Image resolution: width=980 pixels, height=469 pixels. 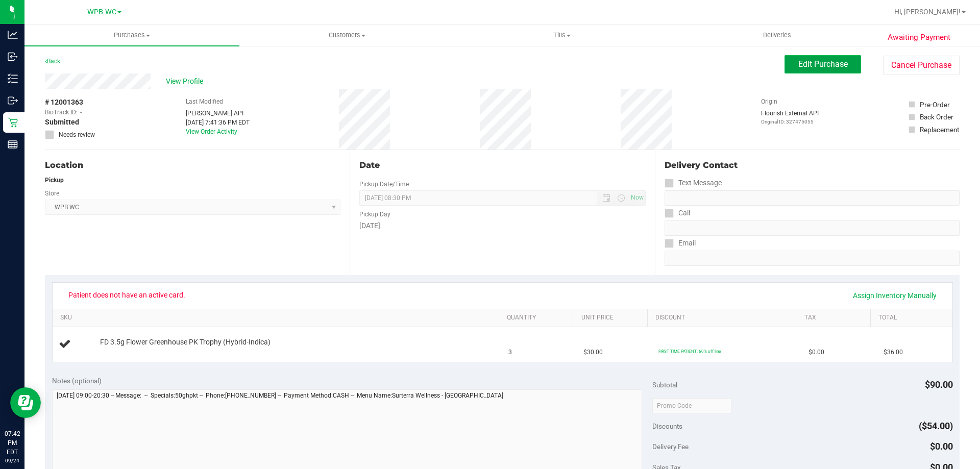 What do you see at coordinates (193, 165) in the screenshot?
I see `div: Location` at bounding box center [193, 165].